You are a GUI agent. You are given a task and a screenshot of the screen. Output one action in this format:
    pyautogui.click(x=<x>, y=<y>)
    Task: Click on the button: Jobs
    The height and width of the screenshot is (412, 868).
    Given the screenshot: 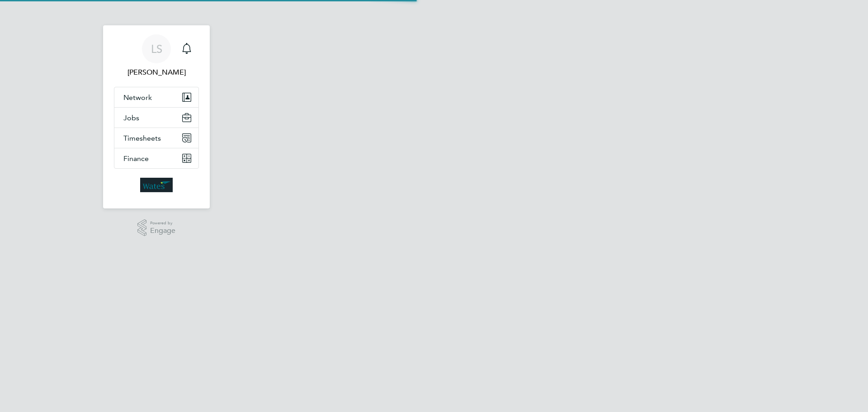 What is the action you would take?
    pyautogui.click(x=156, y=118)
    